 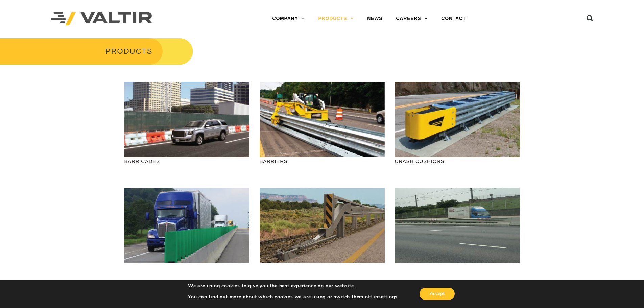 I want to click on a: COMPANY, so click(x=288, y=19).